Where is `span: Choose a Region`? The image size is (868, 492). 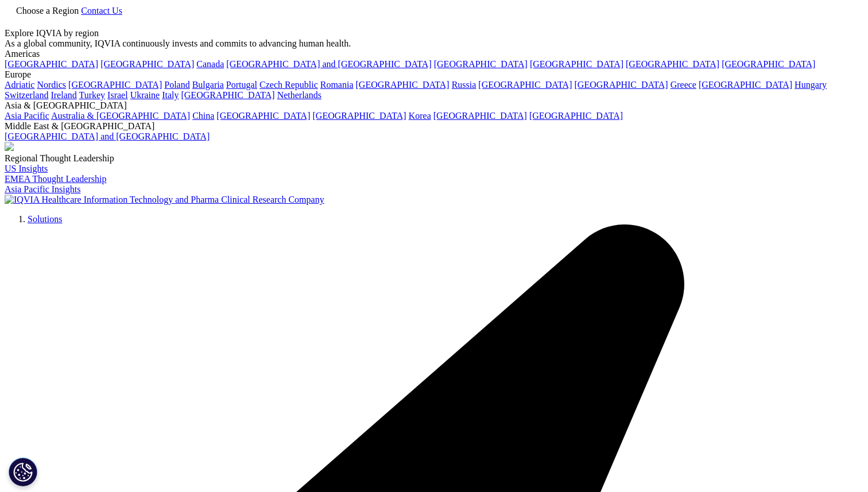 span: Choose a Region is located at coordinates (47, 11).